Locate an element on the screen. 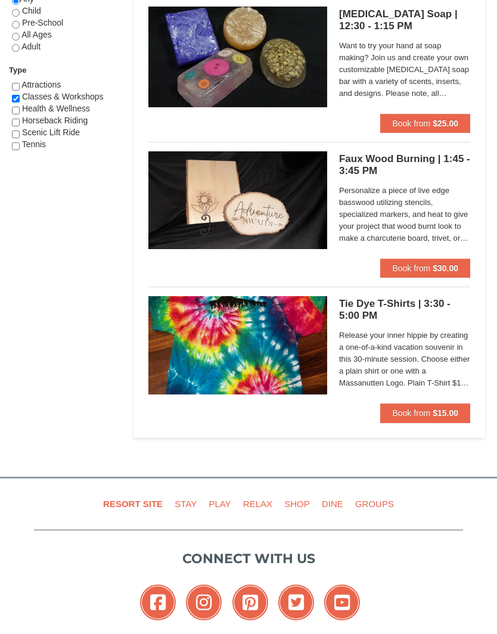 This screenshot has height=634, width=497. strong: $15.00 is located at coordinates (445, 414).